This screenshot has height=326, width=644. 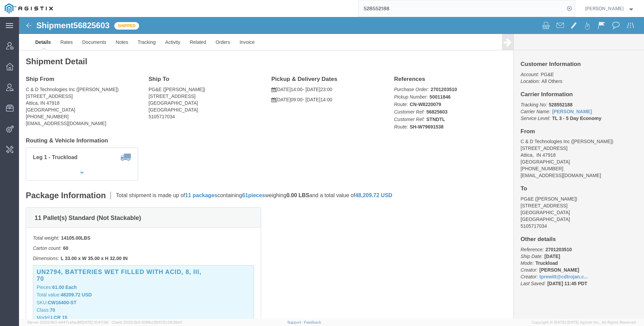 What do you see at coordinates (147, 322) in the screenshot?
I see `span: Client: 2025.19.0-129fbcf` at bounding box center [147, 322].